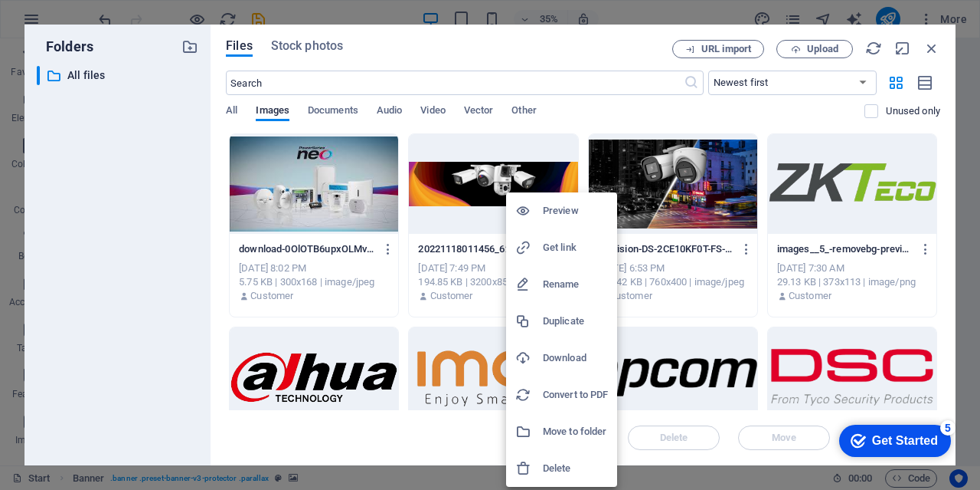 The image size is (980, 490). Describe the element at coordinates (575, 284) in the screenshot. I see `h6: Rename` at that location.